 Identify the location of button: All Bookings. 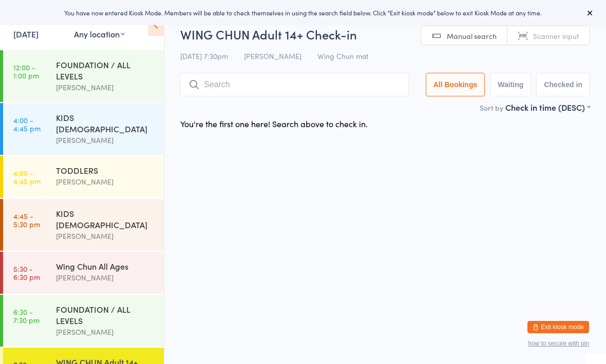
(456, 85).